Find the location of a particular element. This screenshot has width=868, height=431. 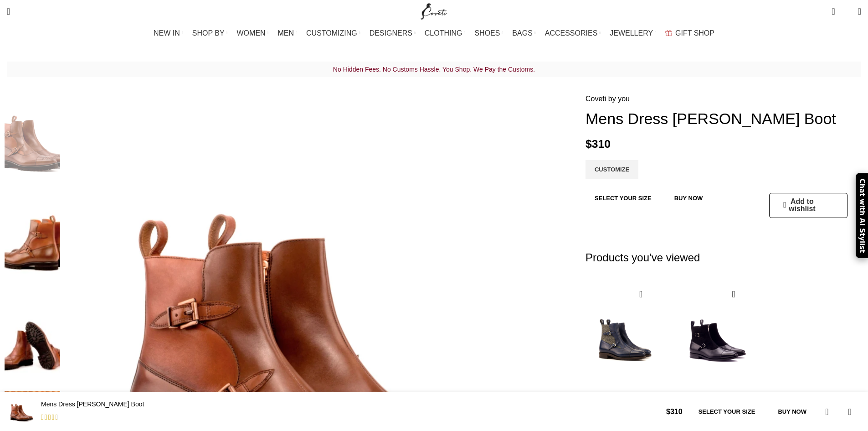

a: WOMEN is located at coordinates (253, 33).